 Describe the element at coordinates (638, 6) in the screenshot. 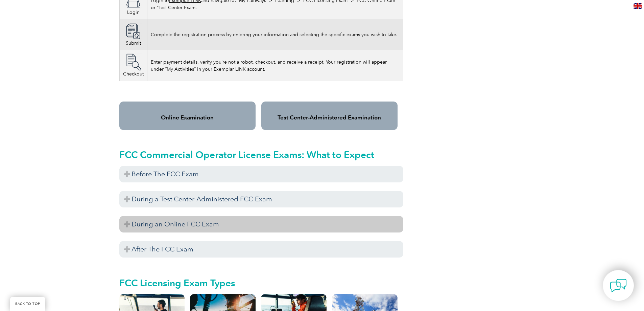

I see `img: en` at that location.